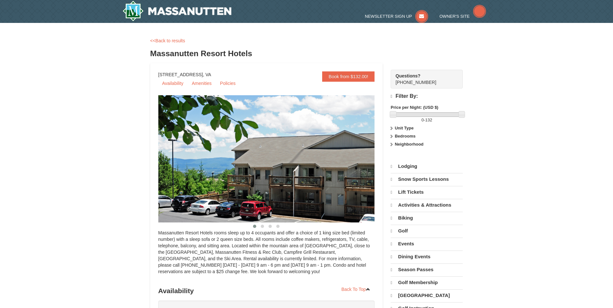 This screenshot has height=308, width=613. I want to click on strong: Neighborhood, so click(409, 144).